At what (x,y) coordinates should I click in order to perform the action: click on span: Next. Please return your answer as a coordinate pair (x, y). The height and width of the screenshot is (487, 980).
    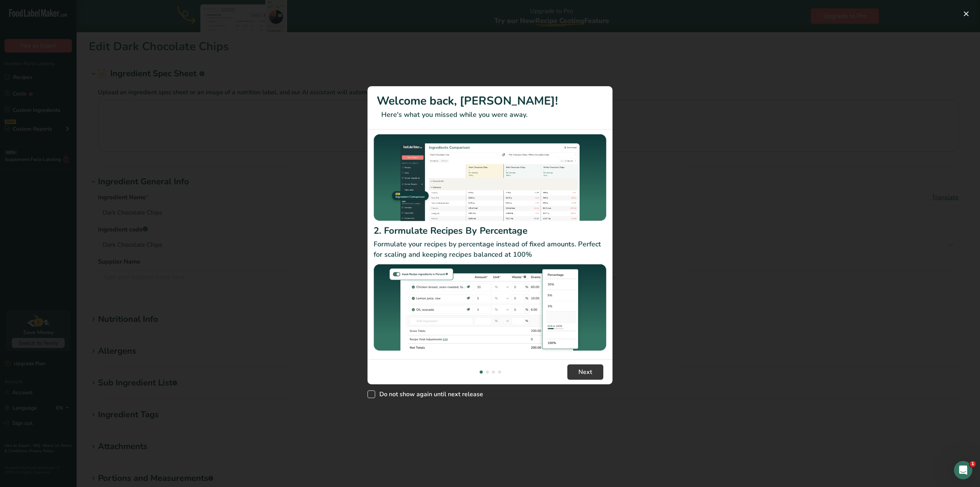
    Looking at the image, I should click on (586, 372).